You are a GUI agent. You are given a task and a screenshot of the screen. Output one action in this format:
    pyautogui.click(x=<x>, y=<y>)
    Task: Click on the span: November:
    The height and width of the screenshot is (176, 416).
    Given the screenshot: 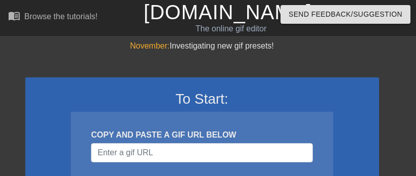 What is the action you would take?
    pyautogui.click(x=150, y=45)
    